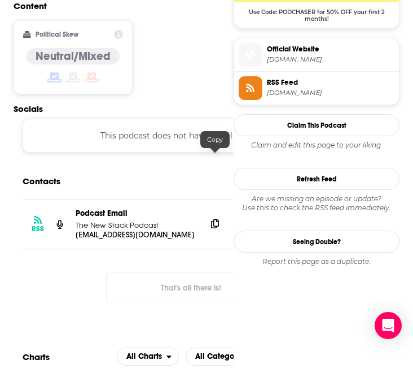 This screenshot has height=373, width=413. Describe the element at coordinates (389, 325) in the screenshot. I see `div: Open Intercom Messenger` at that location.